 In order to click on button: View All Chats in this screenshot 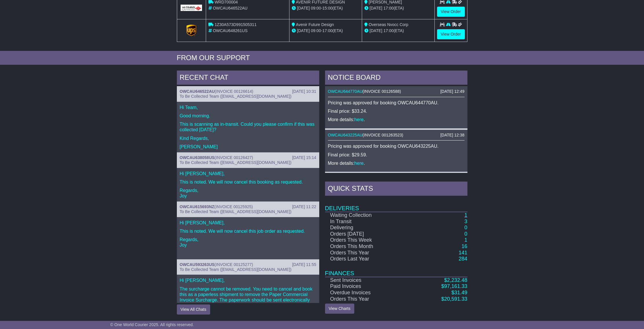, I will do `click(193, 310)`.